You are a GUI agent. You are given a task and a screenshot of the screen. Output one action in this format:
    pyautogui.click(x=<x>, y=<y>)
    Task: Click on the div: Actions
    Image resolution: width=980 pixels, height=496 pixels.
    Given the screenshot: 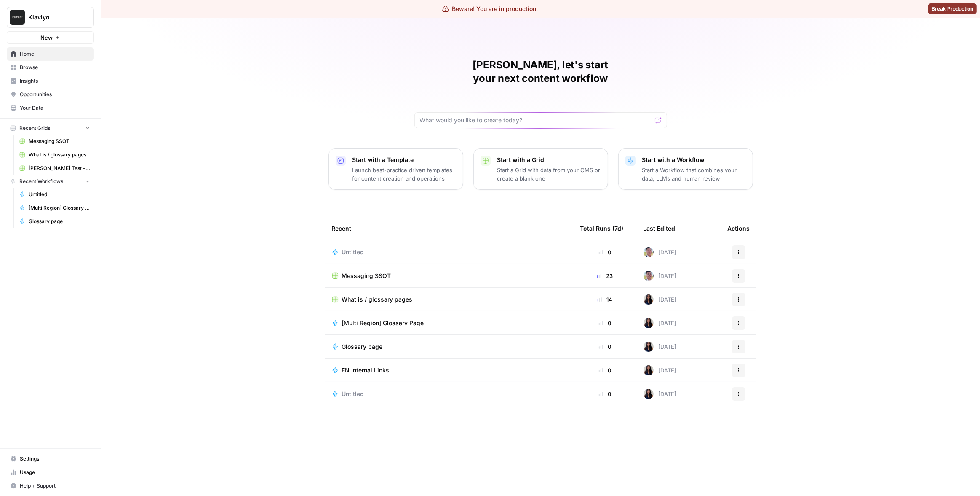 What is the action you would take?
    pyautogui.click(x=739, y=228)
    